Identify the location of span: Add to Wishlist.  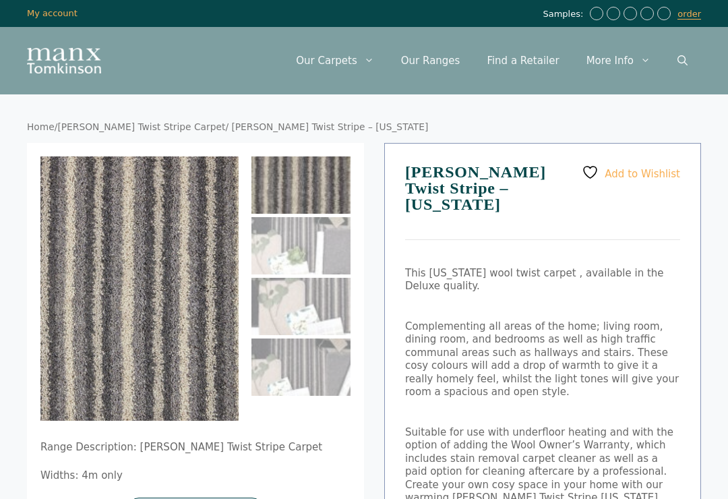
(643, 173).